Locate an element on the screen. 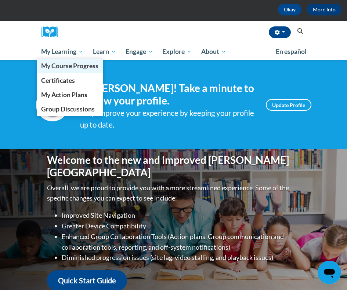 The width and height of the screenshot is (347, 290). div: Help improve your experience by keeping your profile up to date. is located at coordinates (167, 119).